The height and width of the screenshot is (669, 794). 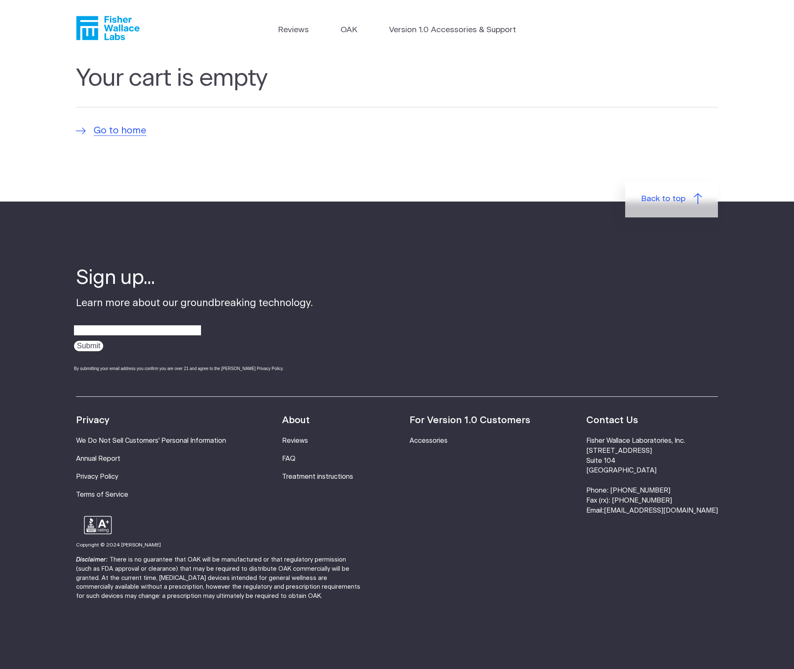 What do you see at coordinates (672, 199) in the screenshot?
I see `a: Back to top` at bounding box center [672, 199].